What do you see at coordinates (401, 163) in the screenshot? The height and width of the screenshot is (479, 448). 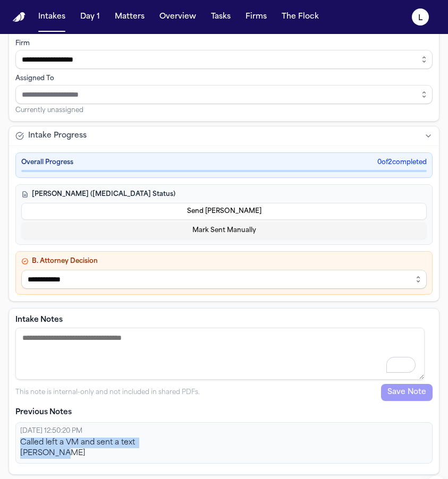 I see `span: 0 of 2 completed` at bounding box center [401, 163].